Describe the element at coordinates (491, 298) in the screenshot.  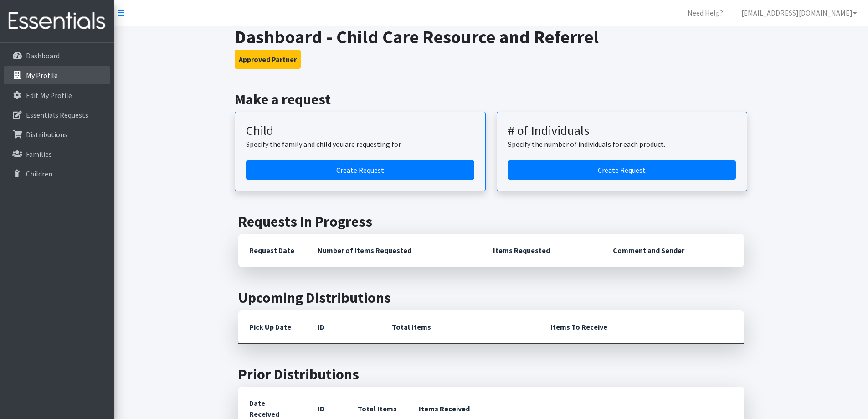
I see `h2: Upcoming Distributions` at that location.